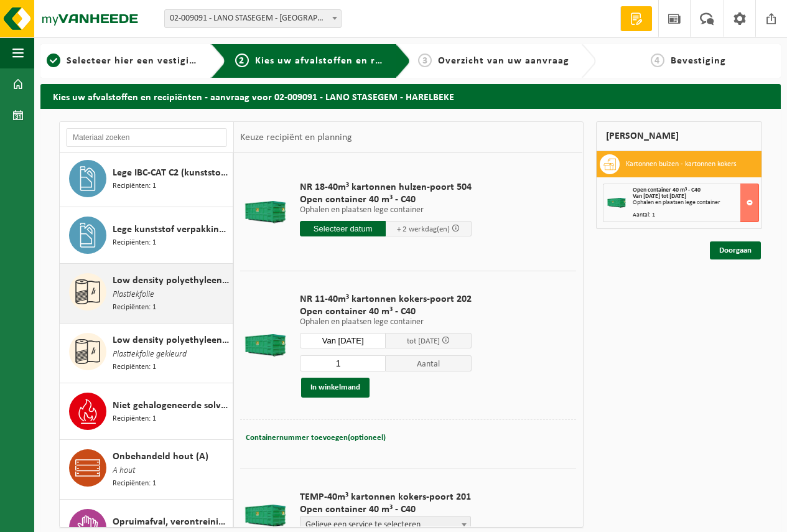  What do you see at coordinates (658, 61) in the screenshot?
I see `span: 4` at bounding box center [658, 61].